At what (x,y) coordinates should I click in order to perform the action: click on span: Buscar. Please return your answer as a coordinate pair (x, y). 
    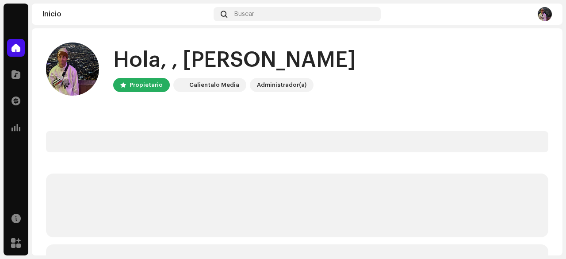
    Looking at the image, I should click on (244, 14).